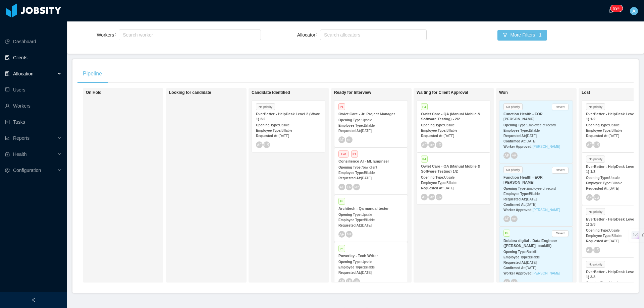  Describe the element at coordinates (33, 58) in the screenshot. I see `a: icon: auditClients` at that location.